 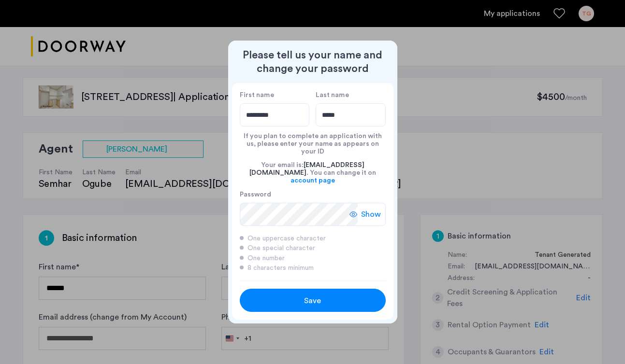 I want to click on h2: Please tell us your name and change your password, so click(x=313, y=62).